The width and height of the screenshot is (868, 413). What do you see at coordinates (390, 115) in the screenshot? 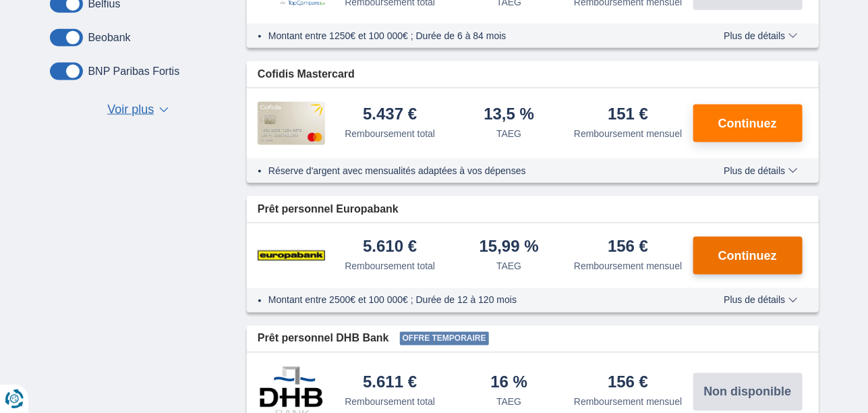
I see `div: 5.437 €` at bounding box center [390, 115].